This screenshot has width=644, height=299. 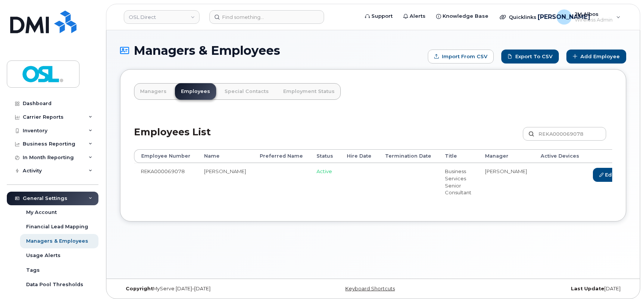 I want to click on h1: Managers & Employees, so click(x=272, y=50).